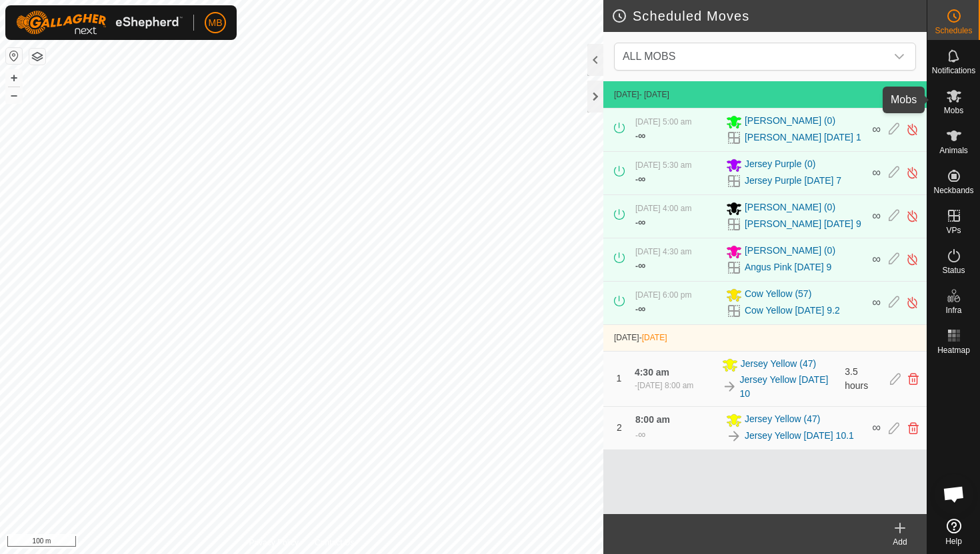  Describe the element at coordinates (99, 22) in the screenshot. I see `img: Gallagher Logo` at that location.